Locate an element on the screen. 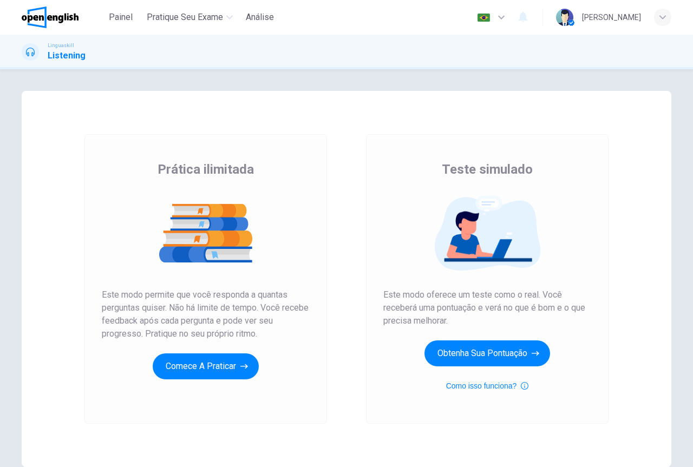 The height and width of the screenshot is (467, 693). button: Como isso funciona? is located at coordinates (487, 386).